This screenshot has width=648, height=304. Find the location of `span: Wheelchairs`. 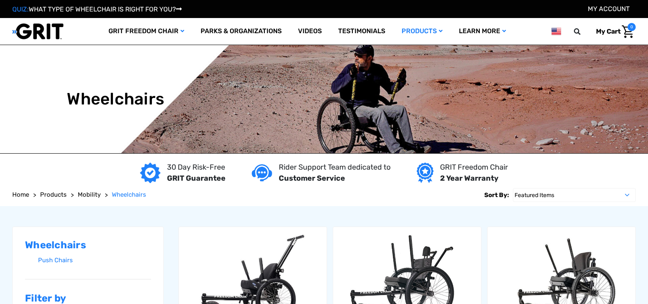

span: Wheelchairs is located at coordinates (129, 194).